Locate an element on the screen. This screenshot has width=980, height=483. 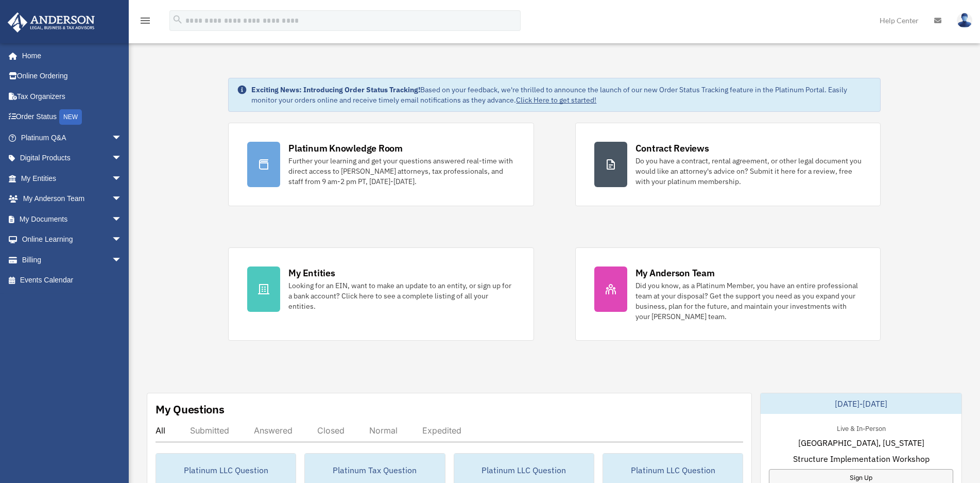
a: Online Learningarrow_drop_down is located at coordinates (72, 240).